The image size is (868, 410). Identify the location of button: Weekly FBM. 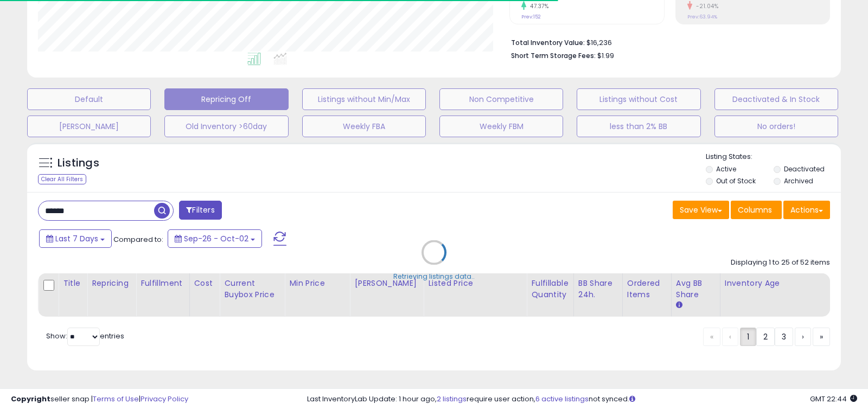
(501, 126).